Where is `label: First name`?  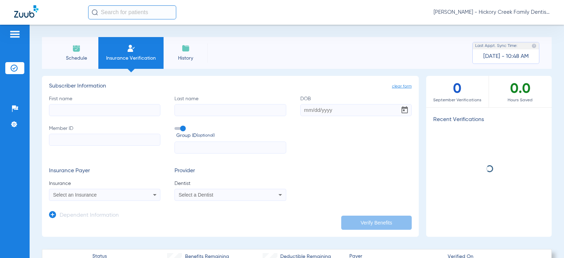
label: First name is located at coordinates (105, 105).